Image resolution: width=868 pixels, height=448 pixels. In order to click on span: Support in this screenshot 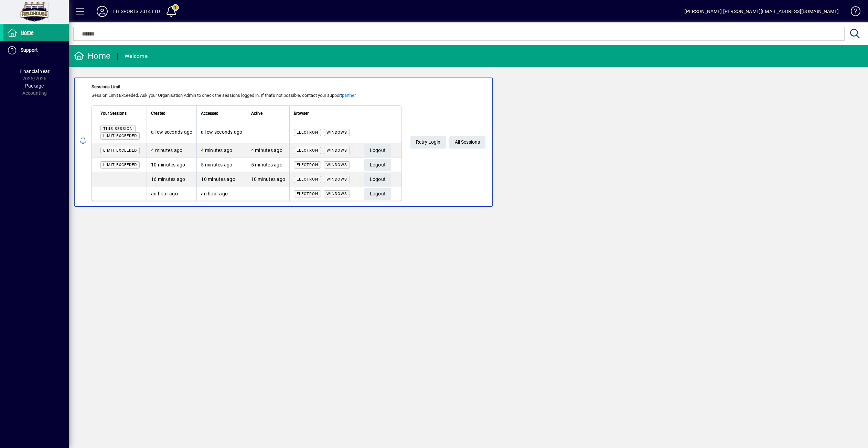, I will do `click(29, 50)`.